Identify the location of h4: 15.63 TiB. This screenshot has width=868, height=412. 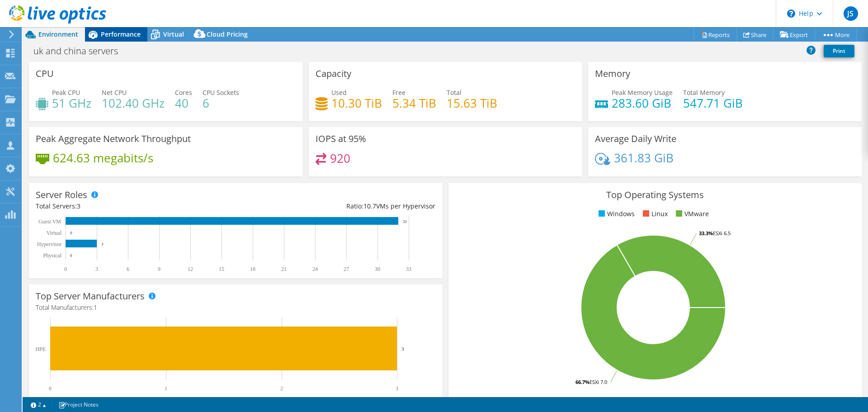
(472, 103).